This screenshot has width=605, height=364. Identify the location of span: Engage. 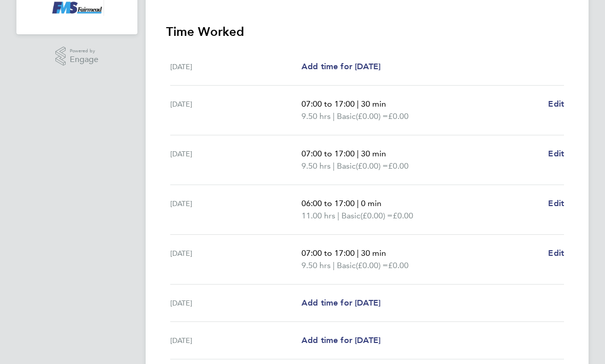
(84, 60).